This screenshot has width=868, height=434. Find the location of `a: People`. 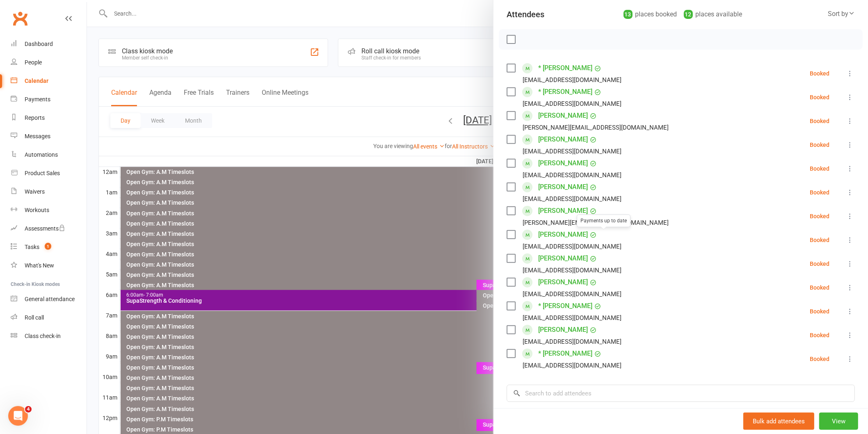

a: People is located at coordinates (48, 62).